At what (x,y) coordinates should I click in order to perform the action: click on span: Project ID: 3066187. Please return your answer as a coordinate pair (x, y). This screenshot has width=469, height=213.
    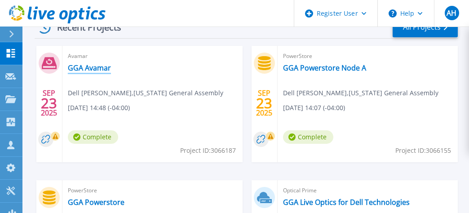
    Looking at the image, I should click on (208, 151).